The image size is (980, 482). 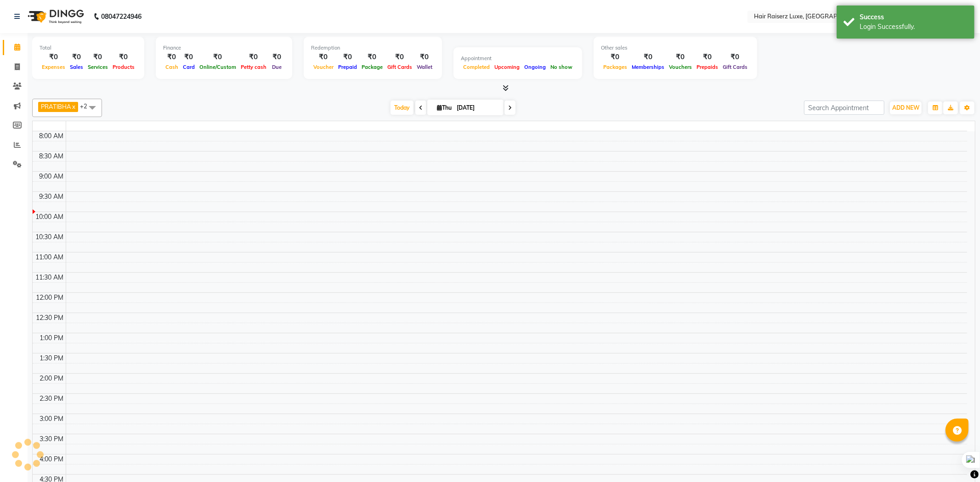 I want to click on span: Prepaid, so click(x=347, y=67).